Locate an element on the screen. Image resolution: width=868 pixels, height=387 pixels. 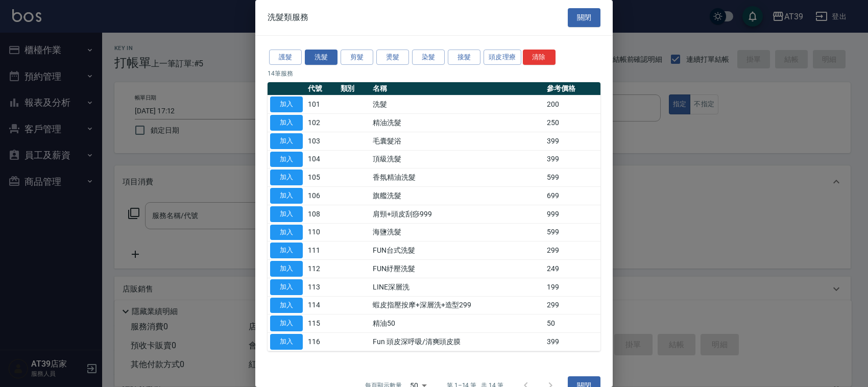
td: LINE深層洗 is located at coordinates (457, 287).